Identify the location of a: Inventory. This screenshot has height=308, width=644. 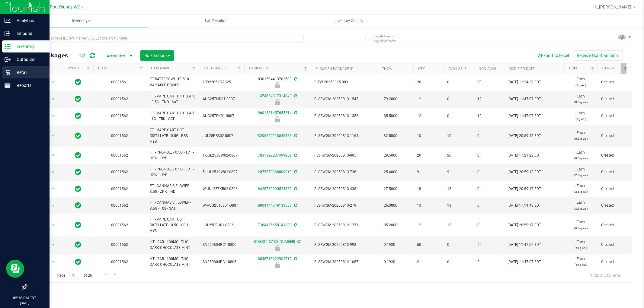
(81, 21).